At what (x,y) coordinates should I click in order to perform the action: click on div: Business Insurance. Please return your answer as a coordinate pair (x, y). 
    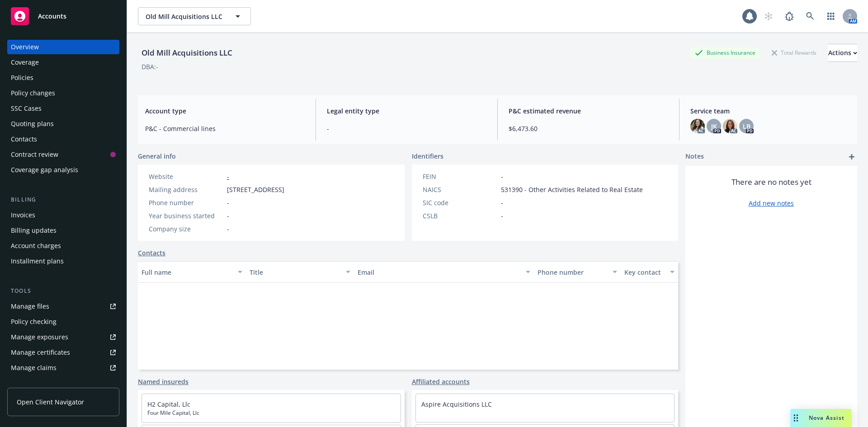
    Looking at the image, I should click on (725, 53).